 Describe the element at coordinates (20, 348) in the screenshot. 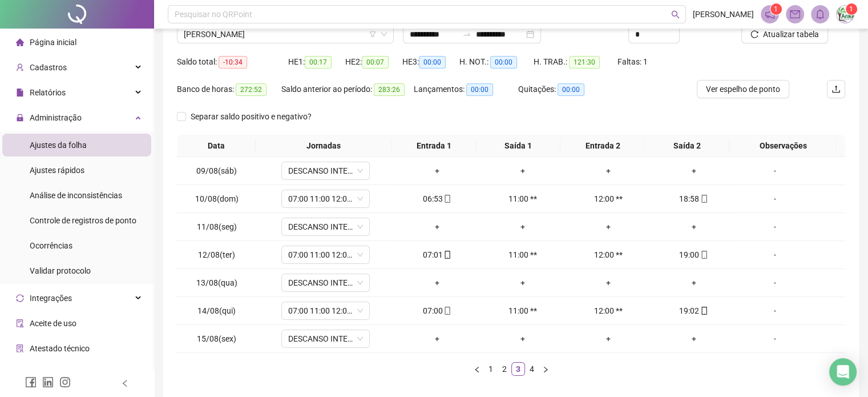

I see `span: solution` at that location.